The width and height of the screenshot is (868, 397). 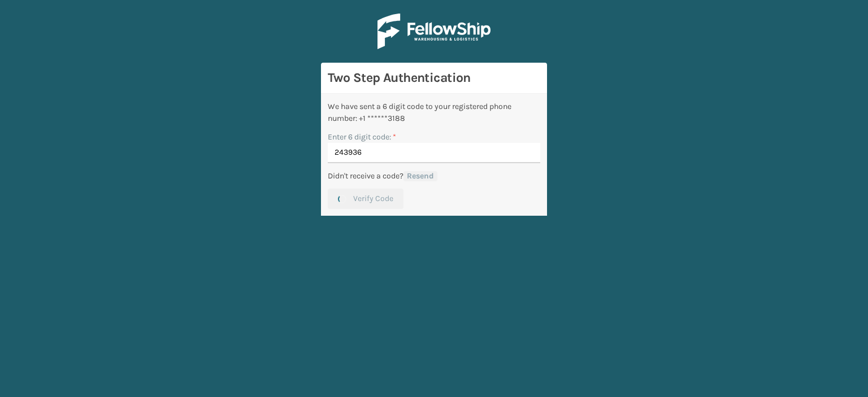 What do you see at coordinates (365, 175) in the screenshot?
I see `p: Didn't receive a code?` at bounding box center [365, 175].